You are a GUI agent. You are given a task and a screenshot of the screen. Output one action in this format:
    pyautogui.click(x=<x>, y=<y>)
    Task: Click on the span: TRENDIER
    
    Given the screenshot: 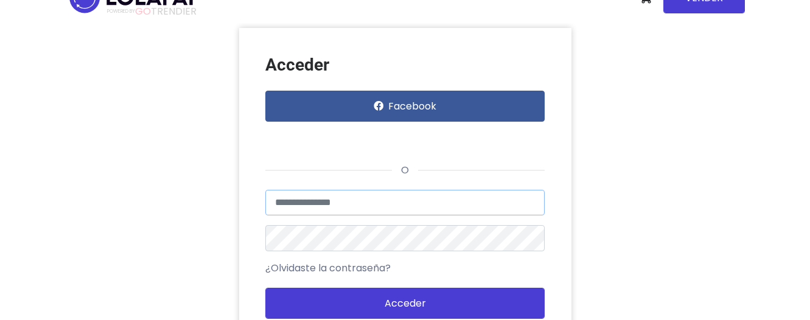 What is the action you would take?
    pyautogui.click(x=151, y=12)
    